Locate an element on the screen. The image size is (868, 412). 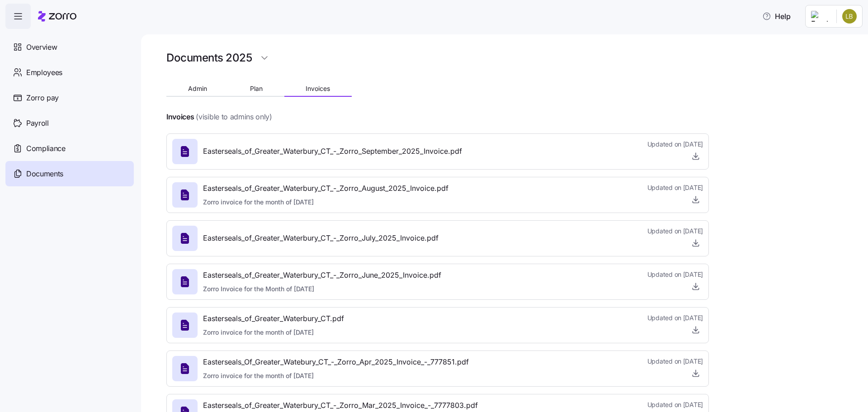
a: Compliance is located at coordinates (70, 149).